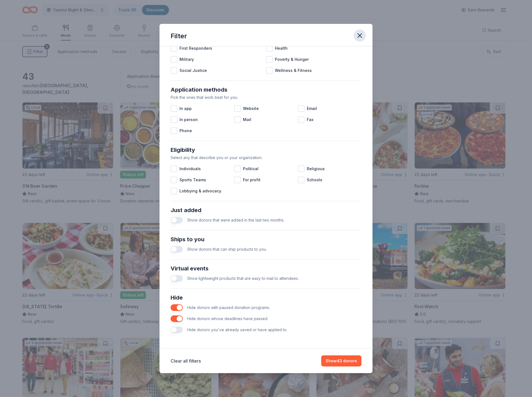 This screenshot has width=532, height=397. Describe the element at coordinates (251, 109) in the screenshot. I see `span: Website` at that location.